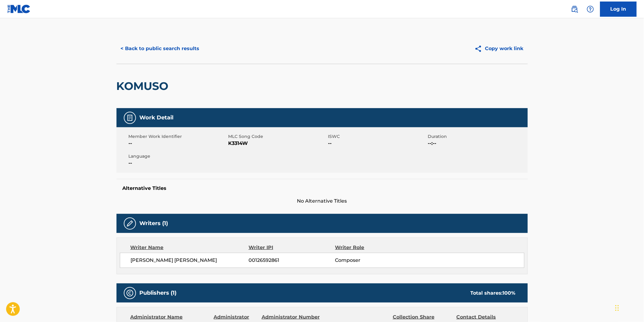  Describe the element at coordinates (574, 9) in the screenshot. I see `img: search` at that location.